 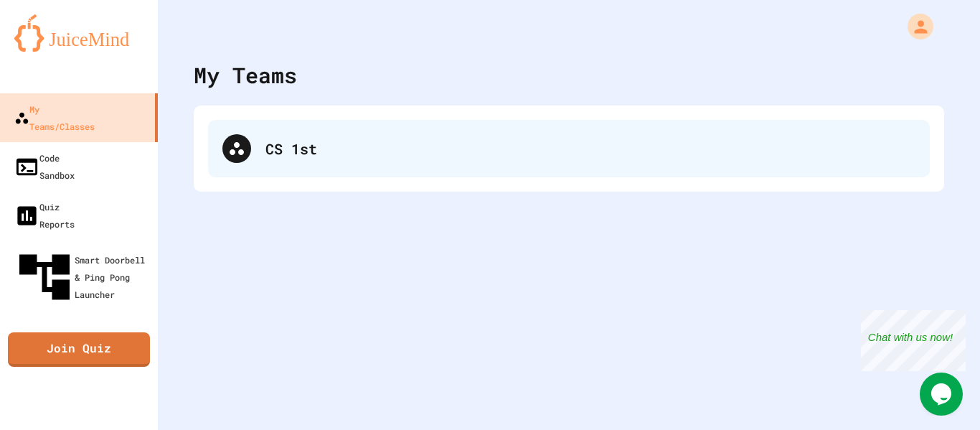 What do you see at coordinates (915, 27) in the screenshot?
I see `div: My Account` at bounding box center [915, 27].